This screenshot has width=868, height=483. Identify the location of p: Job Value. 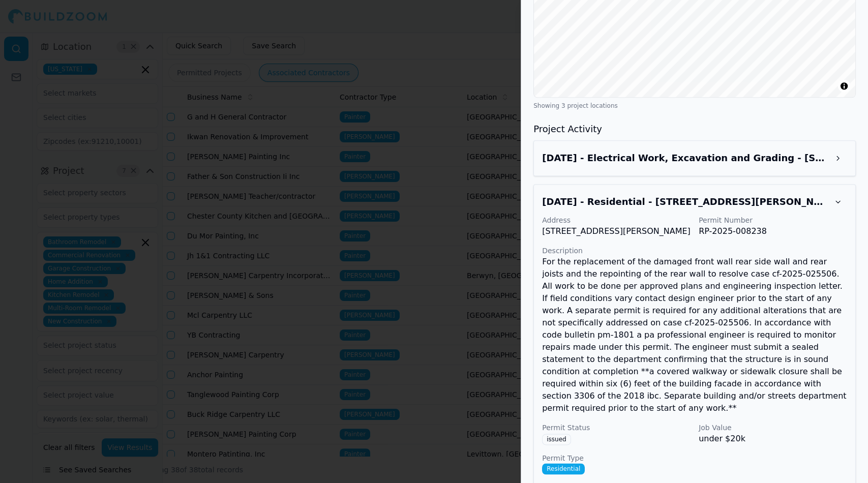
(773, 427).